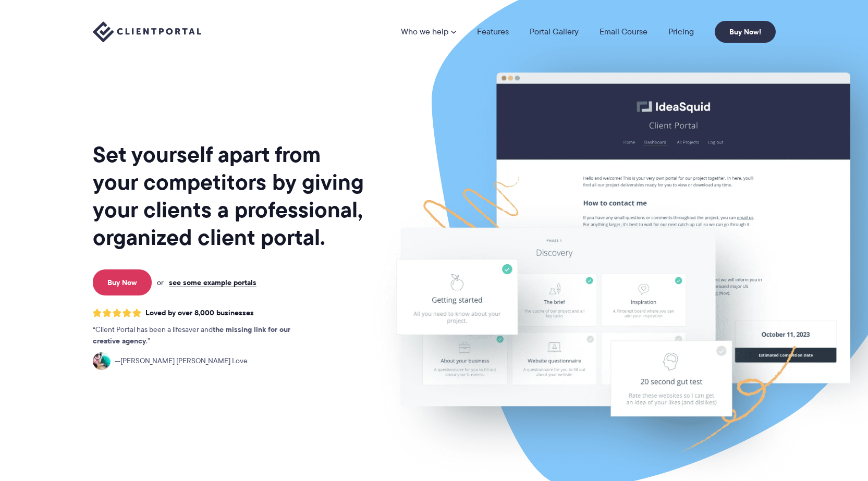 This screenshot has width=868, height=481. What do you see at coordinates (160, 282) in the screenshot?
I see `span: or` at bounding box center [160, 282].